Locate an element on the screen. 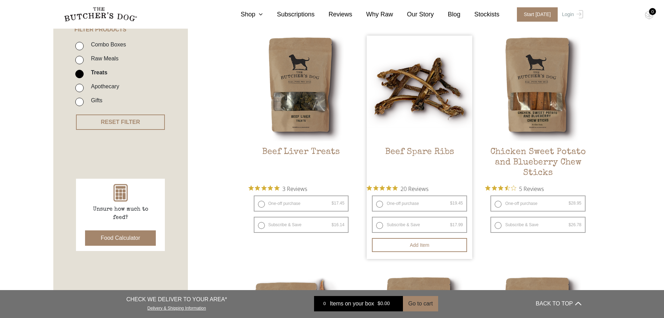  bdi: 0.00 is located at coordinates (384, 303).